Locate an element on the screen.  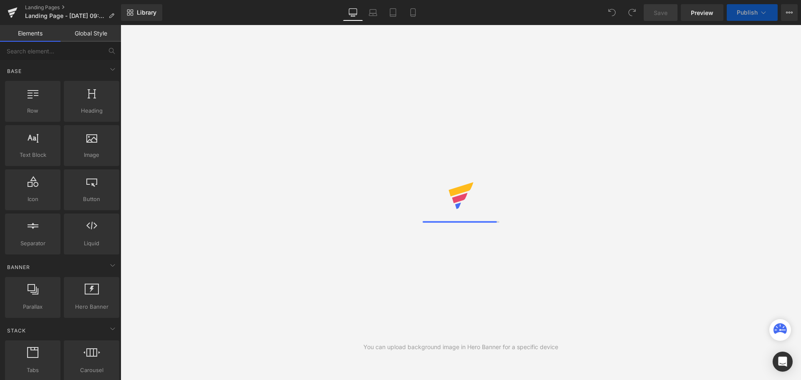
span: Preview is located at coordinates (703, 13).